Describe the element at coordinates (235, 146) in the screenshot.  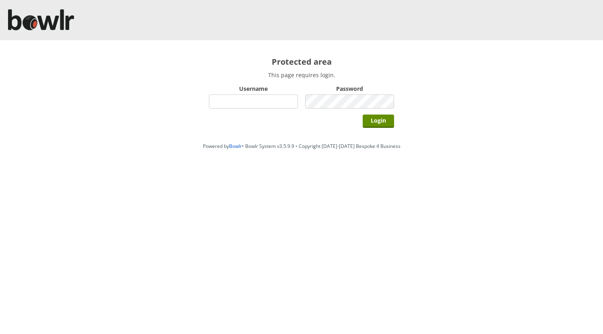
I see `a: Bowlr` at that location.